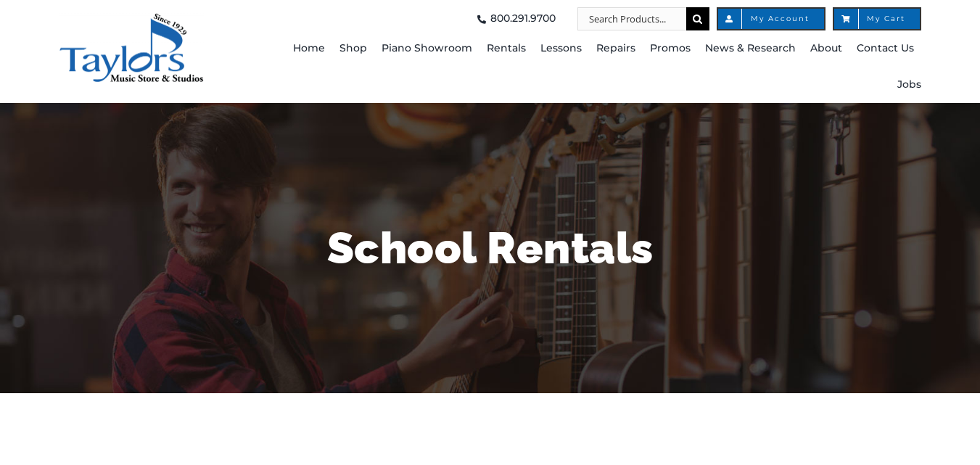 The height and width of the screenshot is (465, 980). What do you see at coordinates (561, 48) in the screenshot?
I see `span: Lessons` at bounding box center [561, 48].